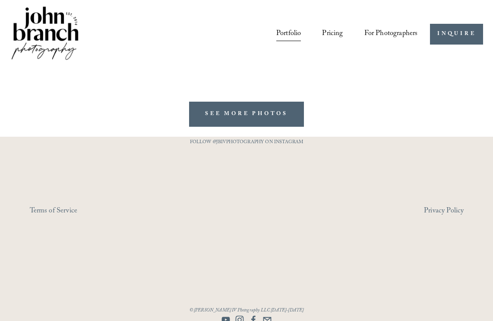  What do you see at coordinates (457, 34) in the screenshot?
I see `a: INQUIRE` at bounding box center [457, 34].